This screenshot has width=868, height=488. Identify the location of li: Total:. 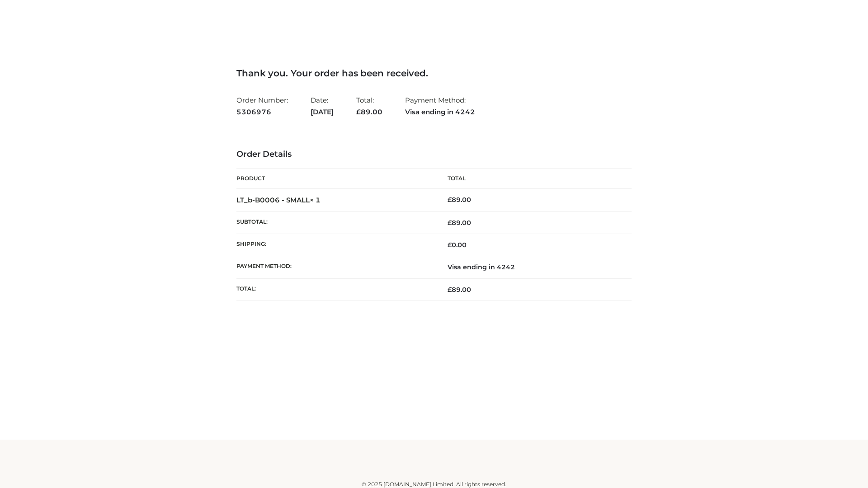
(370, 106).